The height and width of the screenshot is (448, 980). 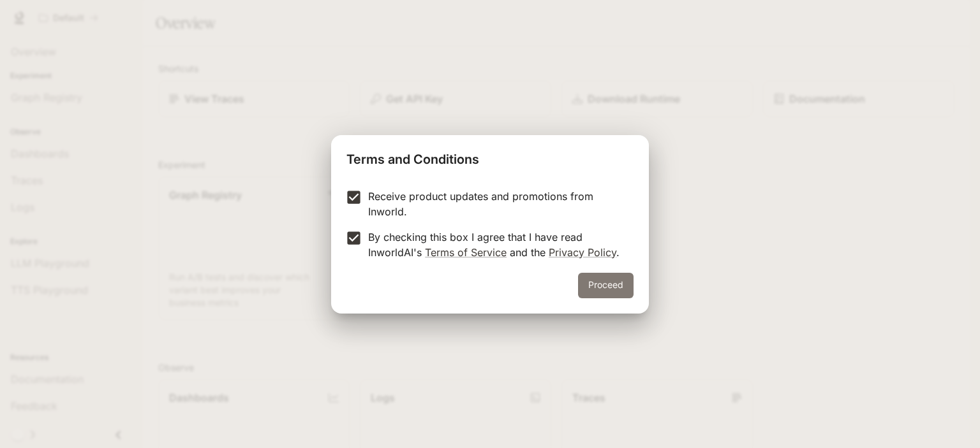 What do you see at coordinates (605, 285) in the screenshot?
I see `button: Proceed` at bounding box center [605, 285].